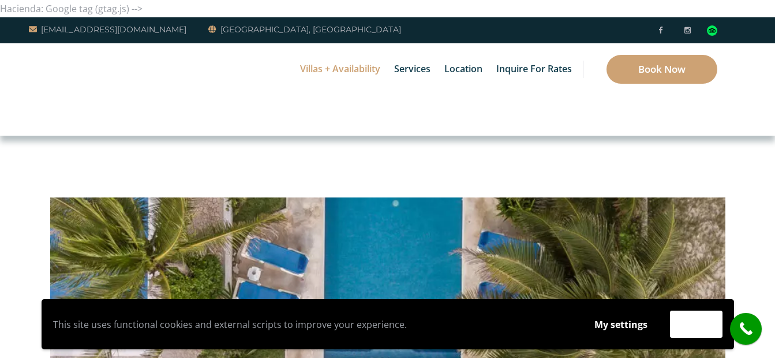 This screenshot has height=358, width=775. What do you see at coordinates (463, 69) in the screenshot?
I see `a: Location` at bounding box center [463, 69].